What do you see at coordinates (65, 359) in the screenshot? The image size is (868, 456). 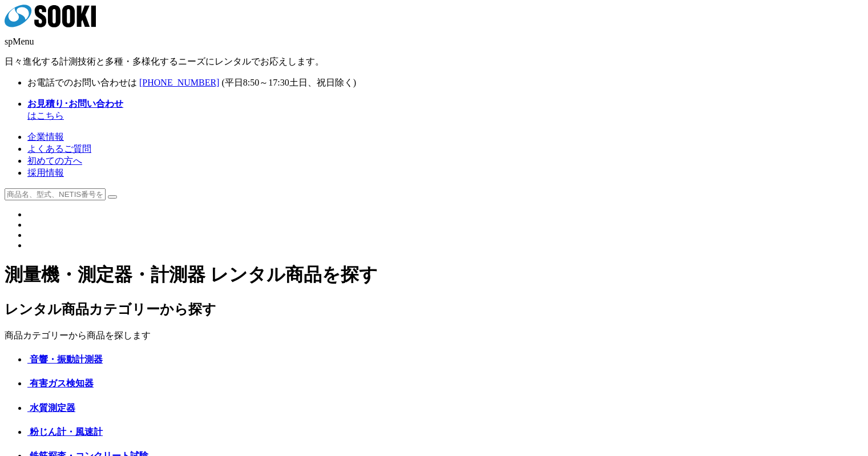 I see `a: 音響・振動計測器` at bounding box center [65, 359].